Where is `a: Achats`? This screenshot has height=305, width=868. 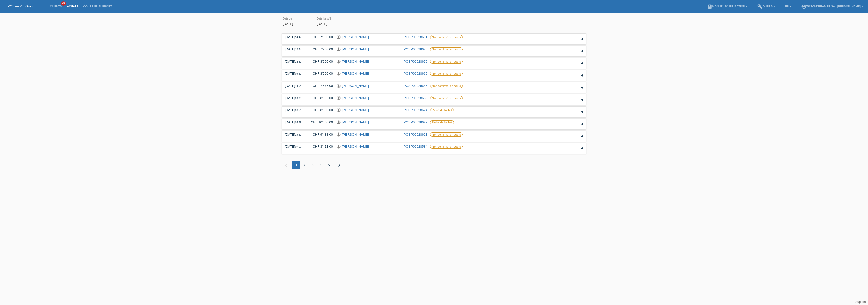 a: Achats is located at coordinates (72, 6).